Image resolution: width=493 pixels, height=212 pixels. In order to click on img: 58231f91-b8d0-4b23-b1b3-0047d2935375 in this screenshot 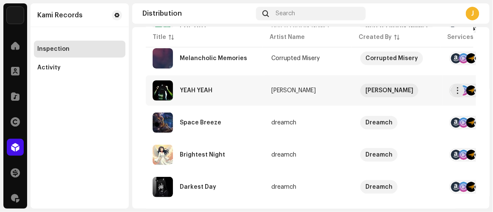, I will do `click(163, 123)`.